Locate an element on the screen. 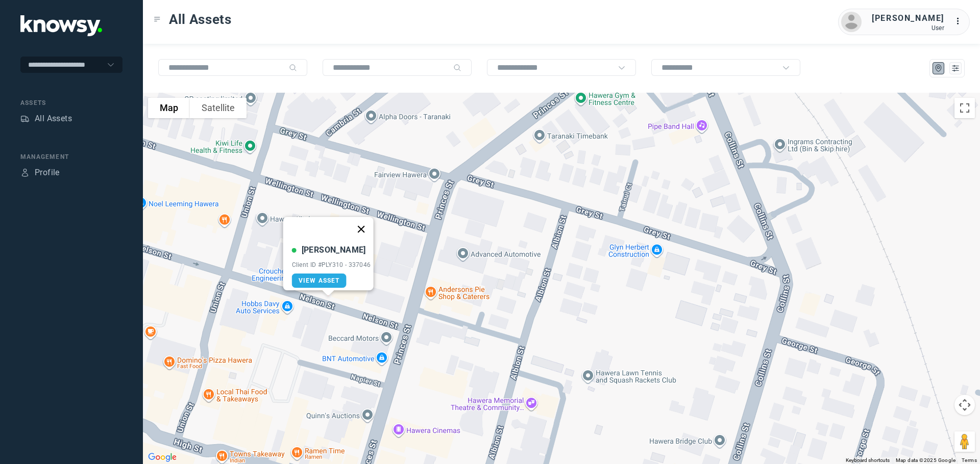 Image resolution: width=980 pixels, height=464 pixels. img: Application Logo is located at coordinates (62, 25).